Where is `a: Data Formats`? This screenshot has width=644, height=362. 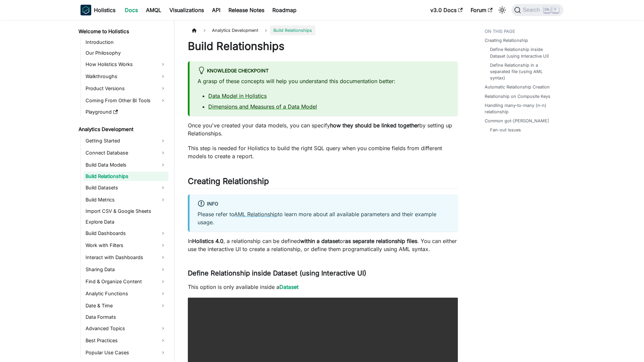
a: Data Formats is located at coordinates (126, 317).